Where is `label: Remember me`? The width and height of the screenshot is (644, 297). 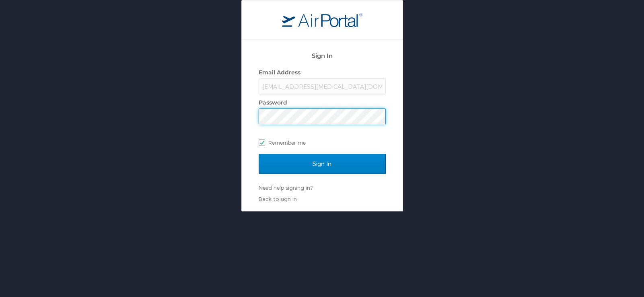
label: Remember me is located at coordinates (322, 143).